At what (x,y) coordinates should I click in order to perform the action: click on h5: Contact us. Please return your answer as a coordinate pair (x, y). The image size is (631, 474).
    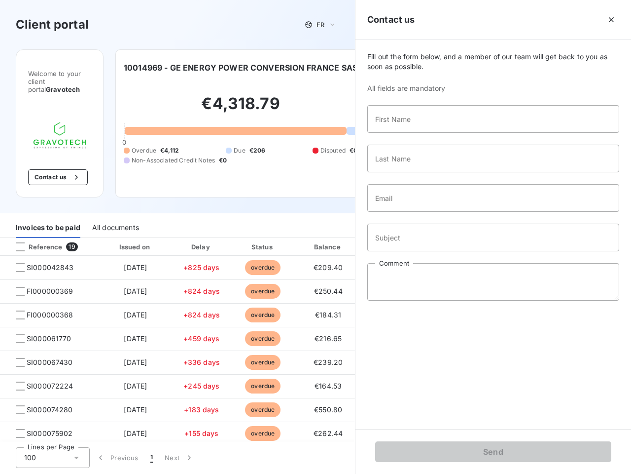
    Looking at the image, I should click on (391, 20).